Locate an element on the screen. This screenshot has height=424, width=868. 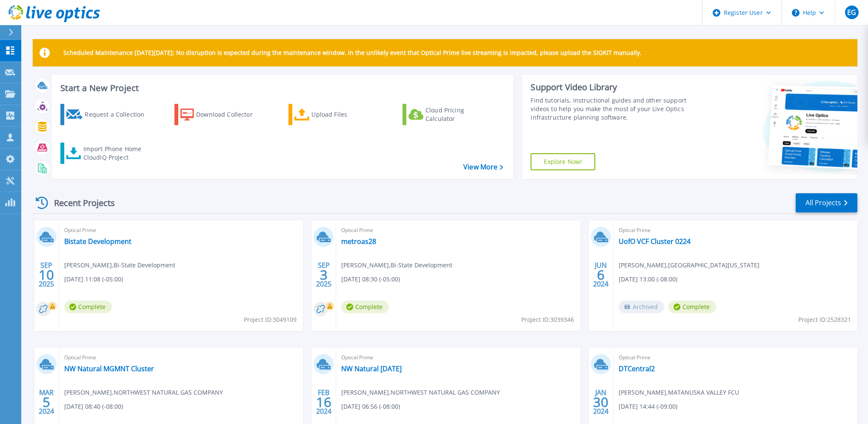
div: JUN 2024 is located at coordinates (601, 275).